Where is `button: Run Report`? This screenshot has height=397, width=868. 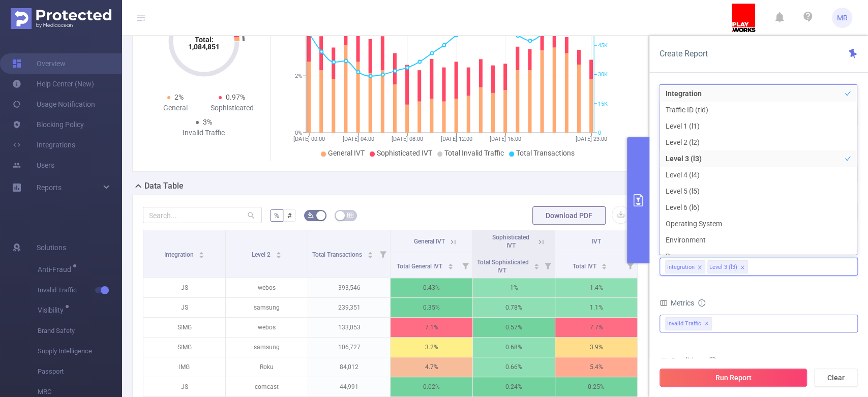 button: Run Report is located at coordinates (733, 378).